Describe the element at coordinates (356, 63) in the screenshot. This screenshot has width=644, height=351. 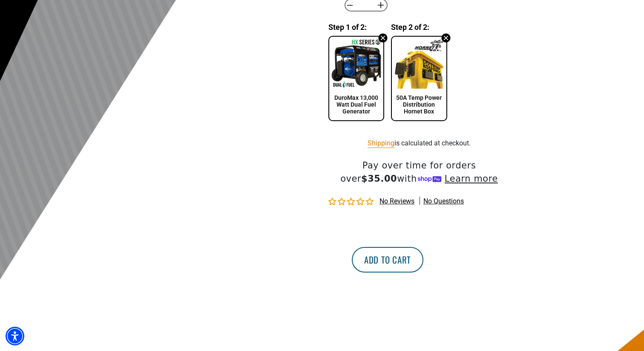
I see `img: DuroMax 13,000 Watt Dual Fuel Generator` at that location.